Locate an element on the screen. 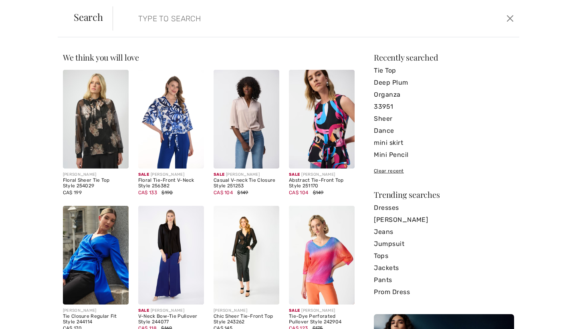 The image size is (577, 329). img: V-Neck Bow-Tie Pullover Style 244077. Black is located at coordinates (171, 255).